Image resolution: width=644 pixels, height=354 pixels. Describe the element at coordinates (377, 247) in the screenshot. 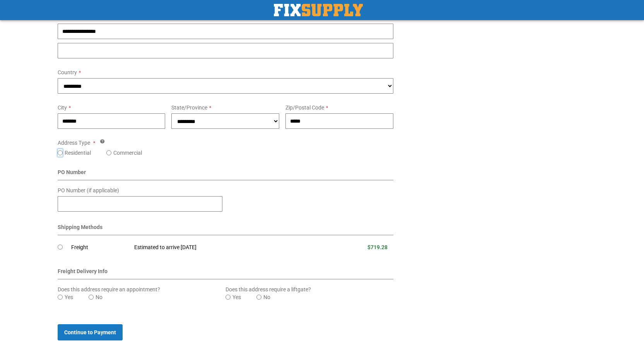

I see `span: $719.28` at that location.